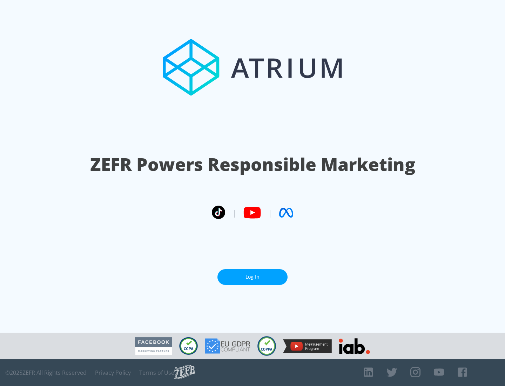 Image resolution: width=505 pixels, height=386 pixels. Describe the element at coordinates (228, 346) in the screenshot. I see `img: GDPR Compliant` at that location.